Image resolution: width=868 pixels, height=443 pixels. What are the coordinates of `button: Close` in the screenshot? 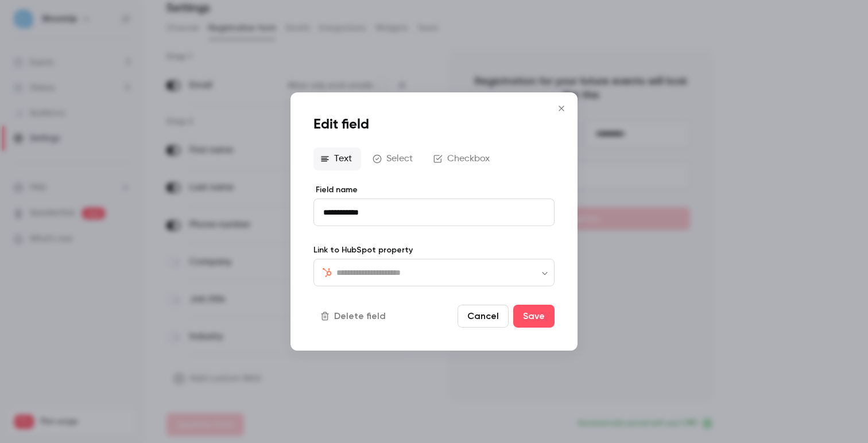 It's located at (561, 108).